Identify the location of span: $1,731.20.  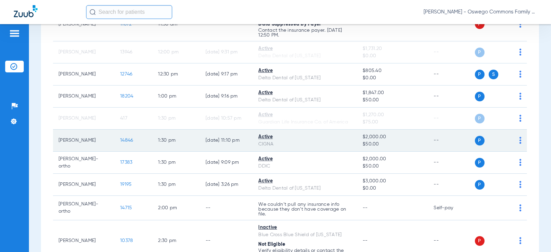
(393, 49).